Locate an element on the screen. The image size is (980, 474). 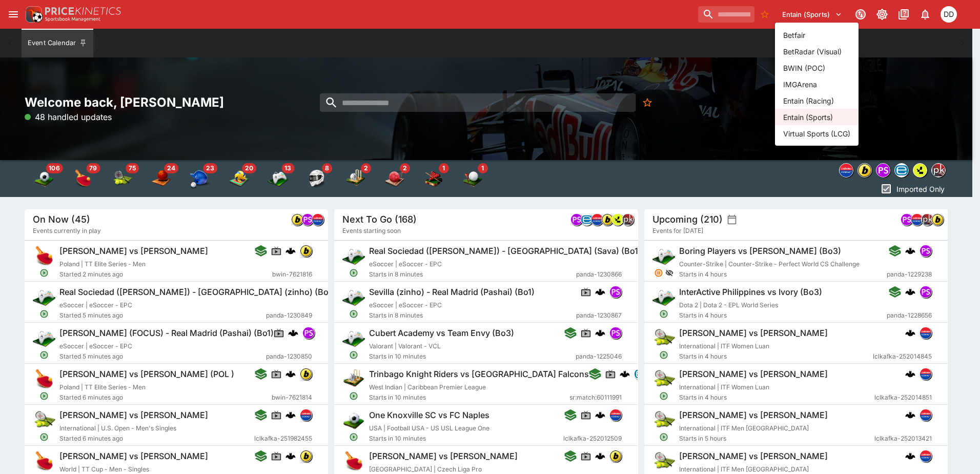
li: IMGArena is located at coordinates (817, 84).